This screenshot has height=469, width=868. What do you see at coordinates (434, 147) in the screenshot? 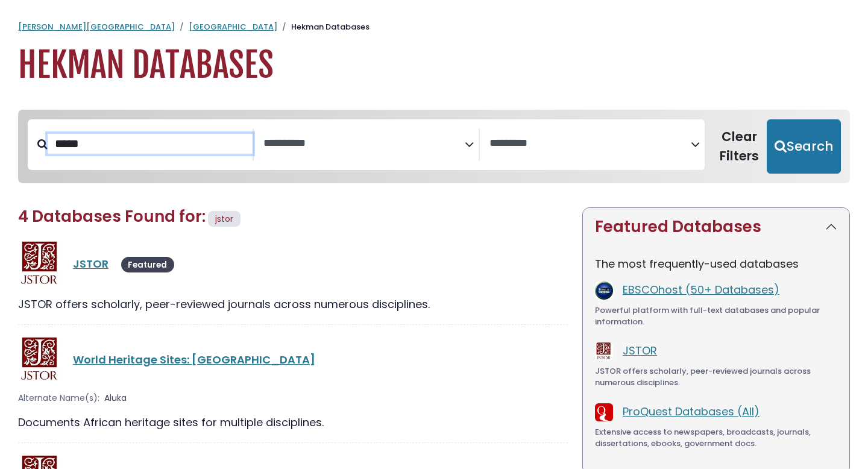
I see `nav: Search filters` at bounding box center [434, 147].